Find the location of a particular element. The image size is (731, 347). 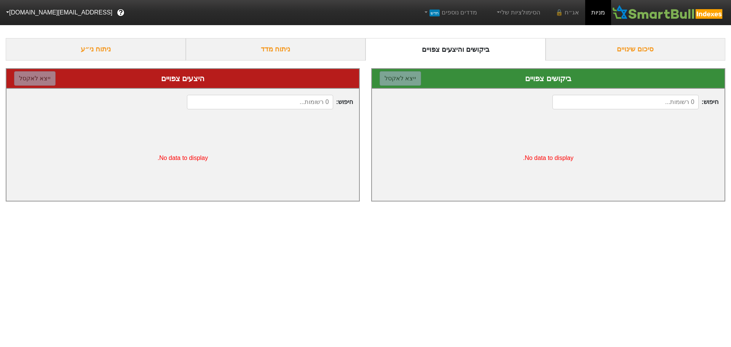

div: ביקושים והיצעים צפויים is located at coordinates (456, 49).